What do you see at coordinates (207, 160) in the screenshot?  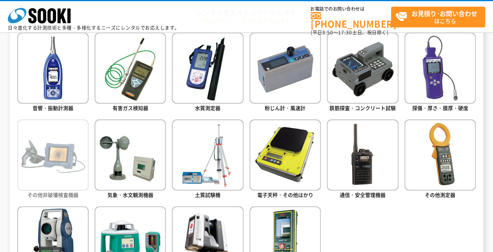 I see `a: 土質試験機` at bounding box center [207, 160].